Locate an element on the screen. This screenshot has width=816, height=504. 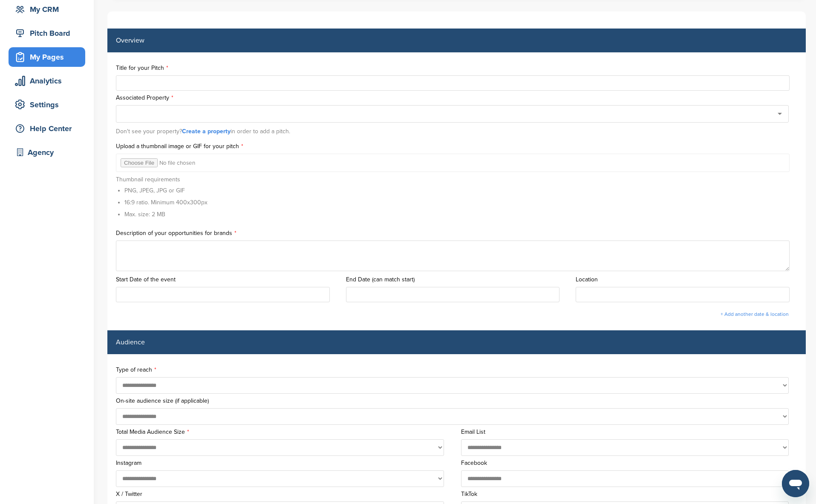
li: 16:9 ratio. Minimum 400x300px is located at coordinates (166, 202).